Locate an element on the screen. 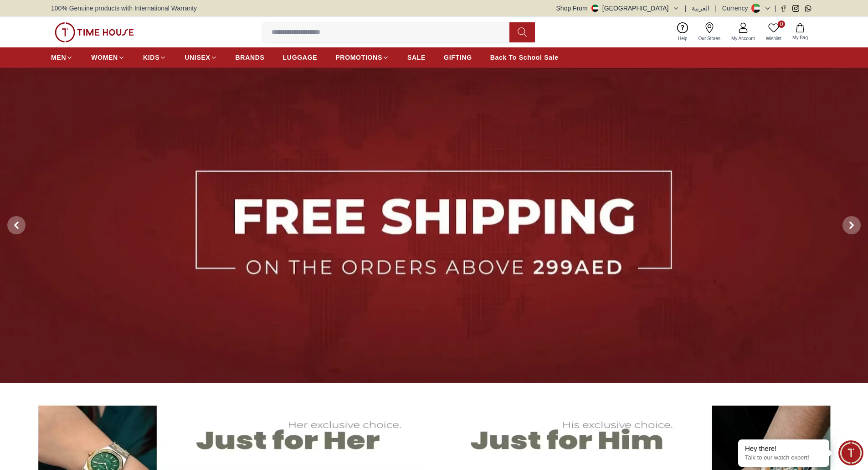 The width and height of the screenshot is (868, 470). a: WOMEN is located at coordinates (108, 57).